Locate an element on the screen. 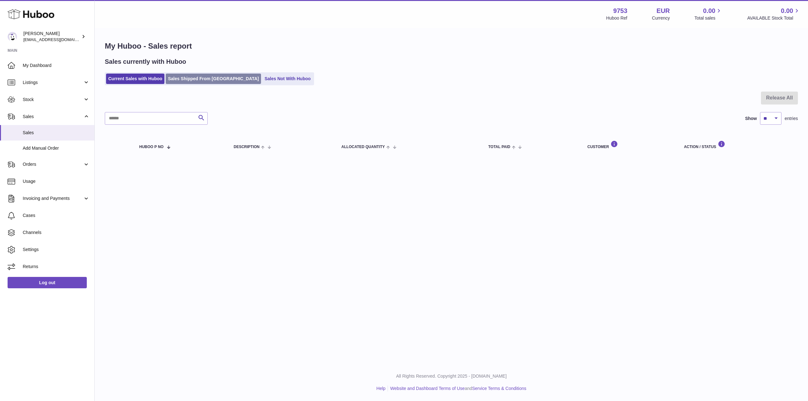 The width and height of the screenshot is (808, 401). span: Add Manual Order is located at coordinates (56, 148).